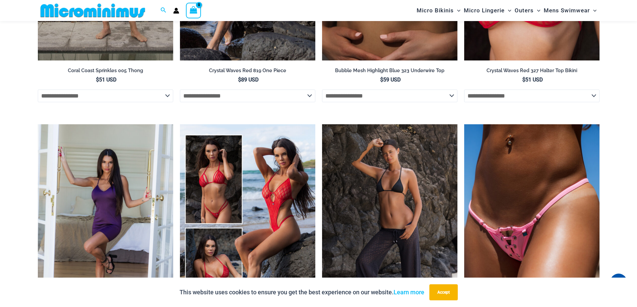 The image size is (637, 307). Describe the element at coordinates (390, 72) in the screenshot. I see `a: Bubble Mesh Highlight Blue 323 Underwire Top` at that location.